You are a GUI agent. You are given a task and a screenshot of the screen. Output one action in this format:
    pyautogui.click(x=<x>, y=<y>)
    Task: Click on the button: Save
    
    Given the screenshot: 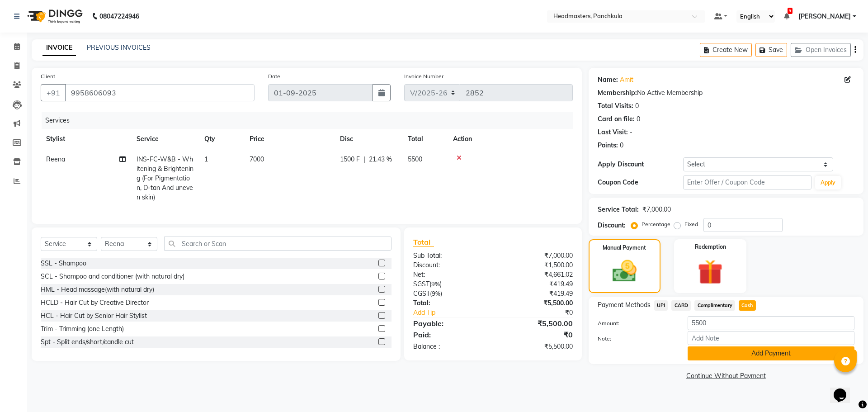 What is the action you would take?
    pyautogui.click(x=772, y=50)
    